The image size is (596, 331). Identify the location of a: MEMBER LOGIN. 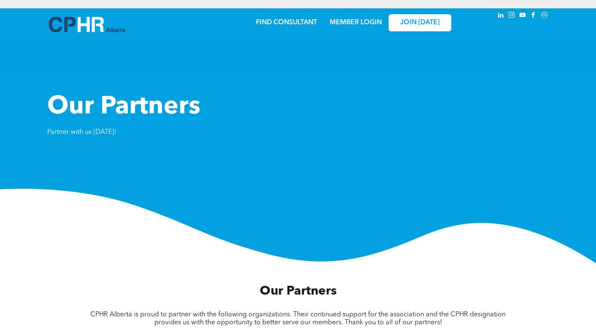
(356, 23).